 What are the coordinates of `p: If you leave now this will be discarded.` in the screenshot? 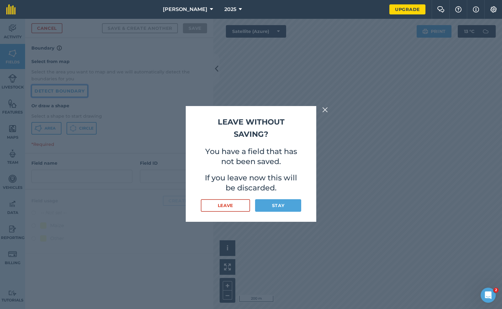 It's located at (251, 183).